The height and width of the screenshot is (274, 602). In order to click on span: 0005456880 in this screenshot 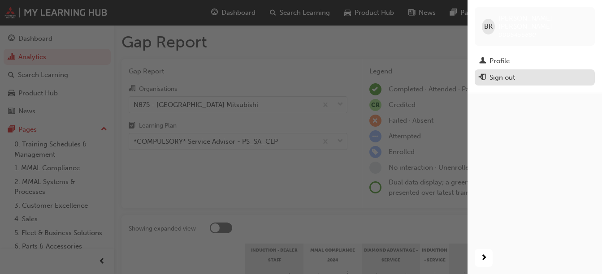, I will do `click(517, 35)`.